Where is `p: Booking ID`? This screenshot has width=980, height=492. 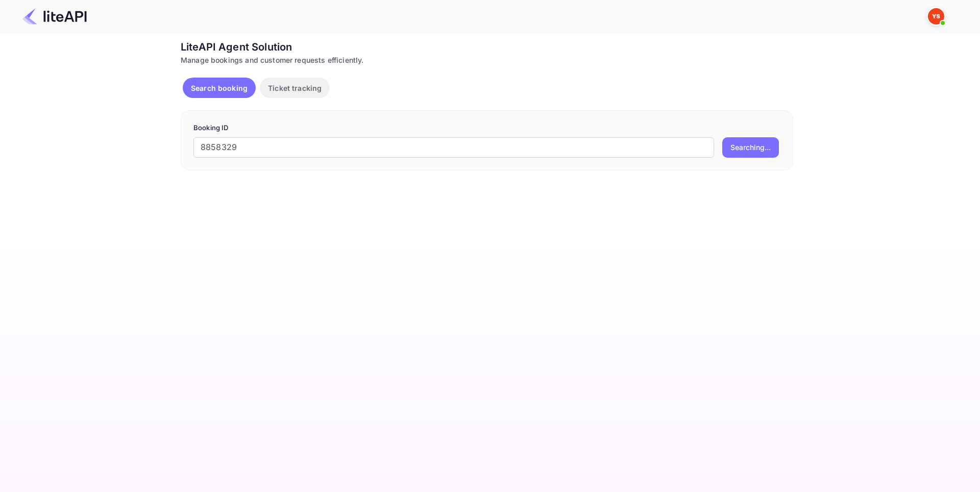 p: Booking ID is located at coordinates (487, 128).